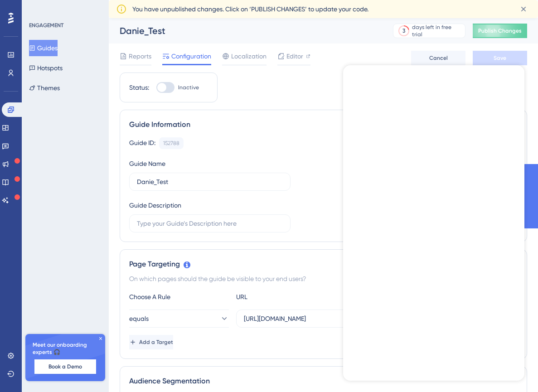 The height and width of the screenshot is (392, 538). I want to click on span: equals, so click(139, 318).